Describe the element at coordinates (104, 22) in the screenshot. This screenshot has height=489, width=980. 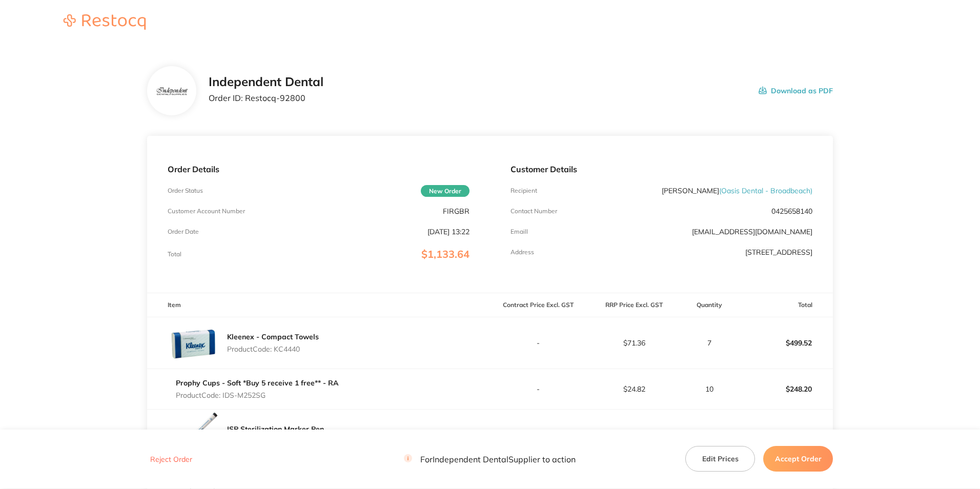
I see `img: Restocq logo` at that location.